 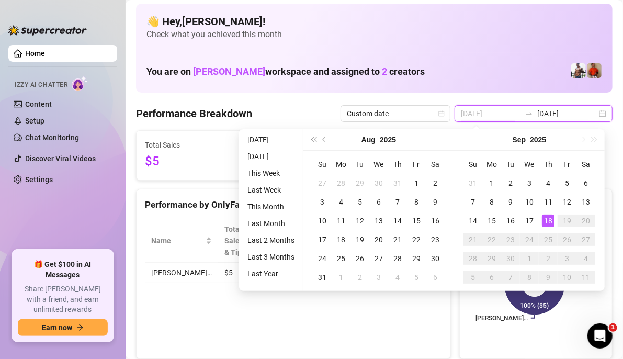 What do you see at coordinates (63, 328) in the screenshot?
I see `button: Earn nowarrow-right` at bounding box center [63, 328].